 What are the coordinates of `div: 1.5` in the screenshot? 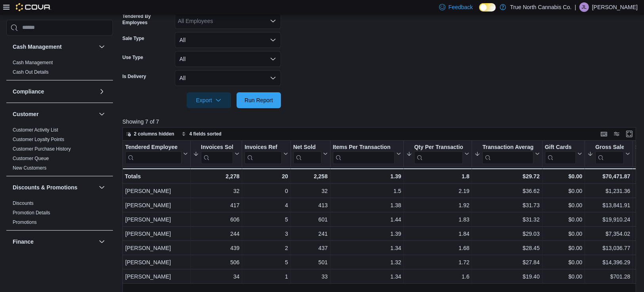 It's located at (367, 191).